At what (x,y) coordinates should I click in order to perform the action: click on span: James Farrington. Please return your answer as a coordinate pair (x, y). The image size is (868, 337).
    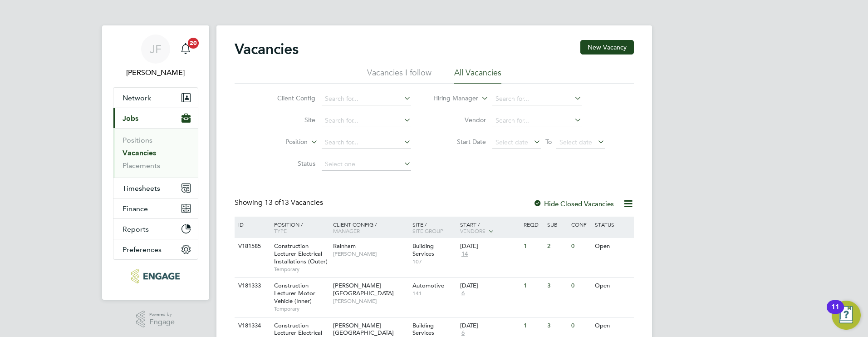
    Looking at the image, I should click on (156, 73).